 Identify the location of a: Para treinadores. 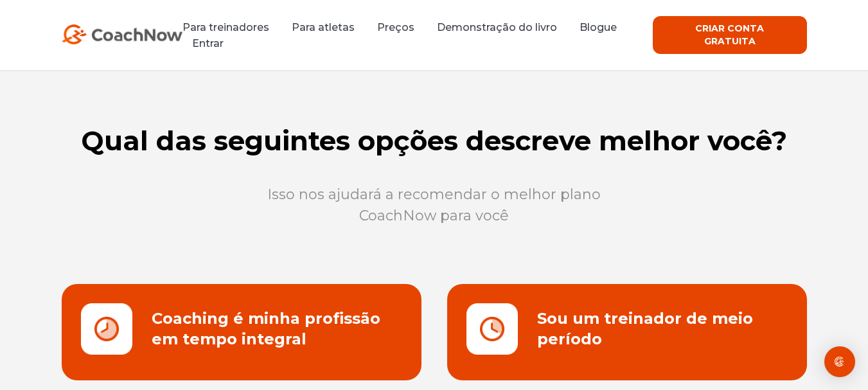
(226, 27).